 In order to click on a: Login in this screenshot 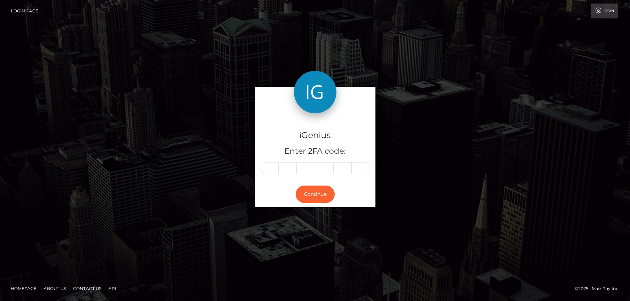, I will do `click(604, 11)`.